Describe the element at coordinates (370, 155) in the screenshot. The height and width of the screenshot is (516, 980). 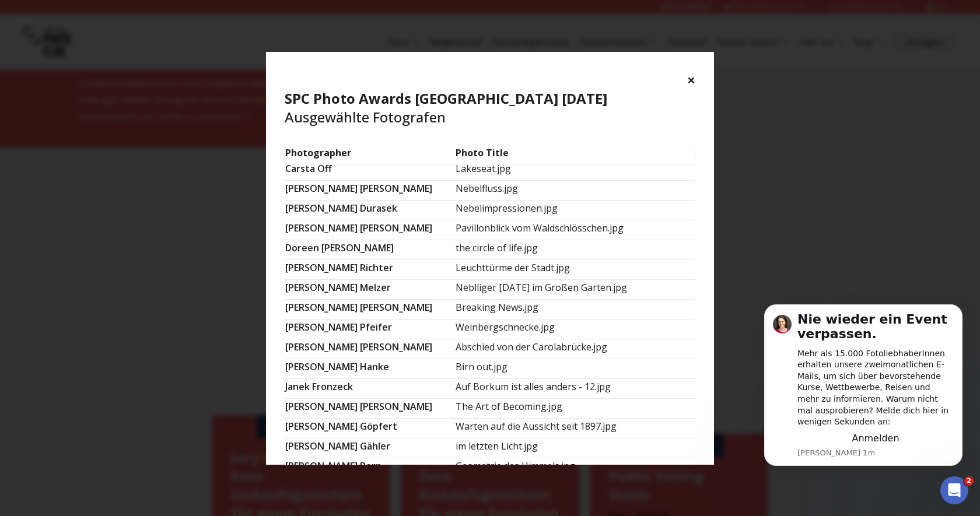
I see `td: Photographer` at that location.